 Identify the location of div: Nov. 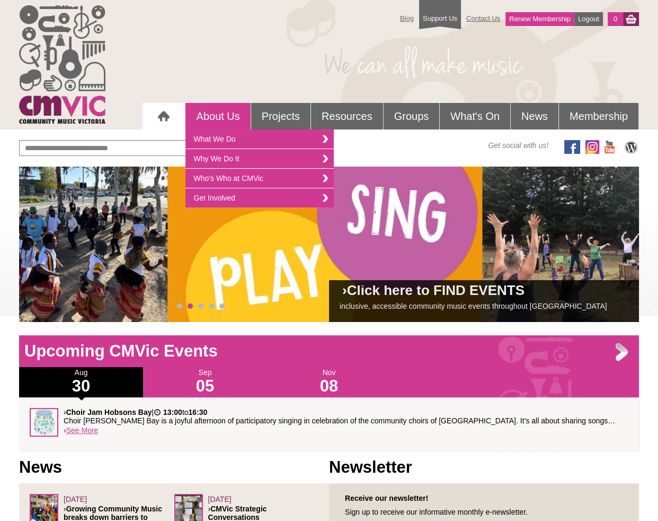
(329, 382).